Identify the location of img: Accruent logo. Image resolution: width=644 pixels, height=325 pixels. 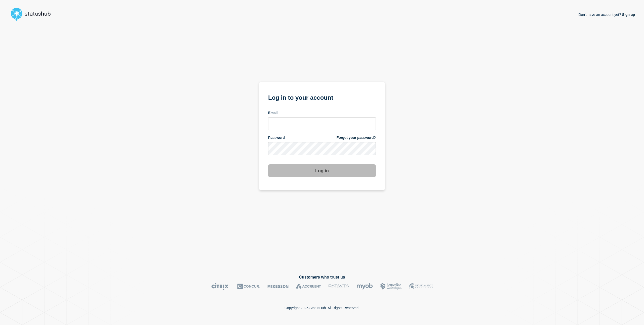
(308, 286).